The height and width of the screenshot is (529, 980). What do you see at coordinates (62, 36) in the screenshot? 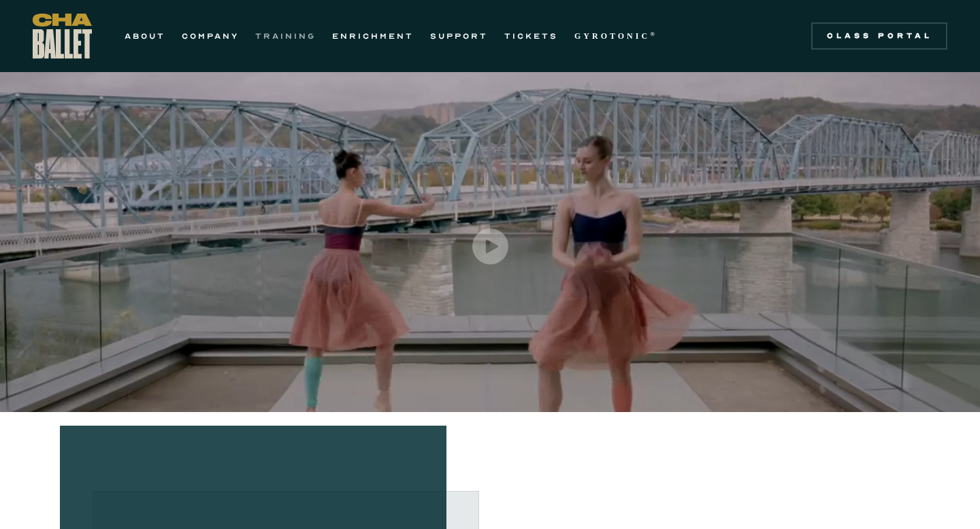
I see `a: home` at bounding box center [62, 36].